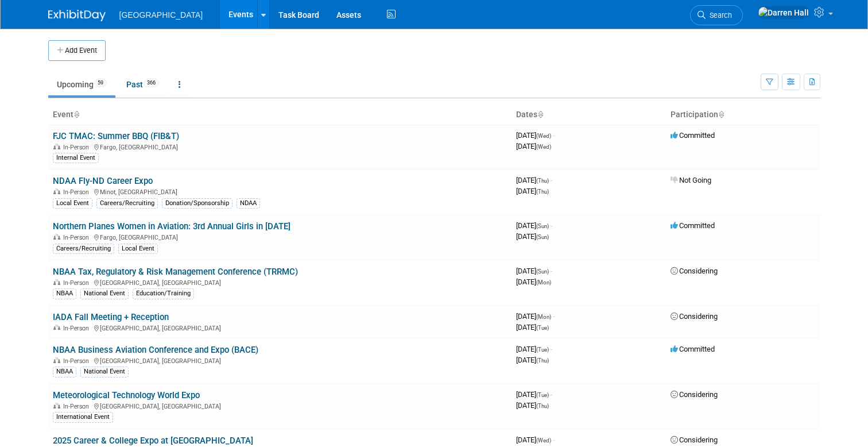 The height and width of the screenshot is (447, 868). I want to click on div: NDAA, so click(248, 203).